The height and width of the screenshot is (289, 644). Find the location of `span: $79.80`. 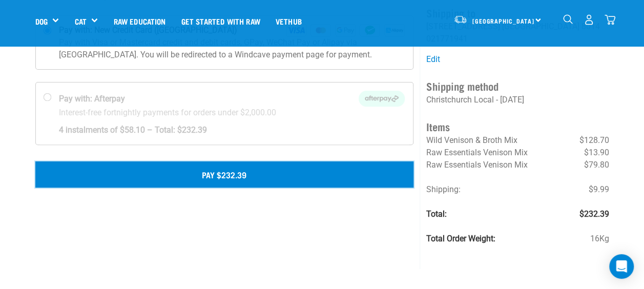

span: $79.80 is located at coordinates (595, 165).